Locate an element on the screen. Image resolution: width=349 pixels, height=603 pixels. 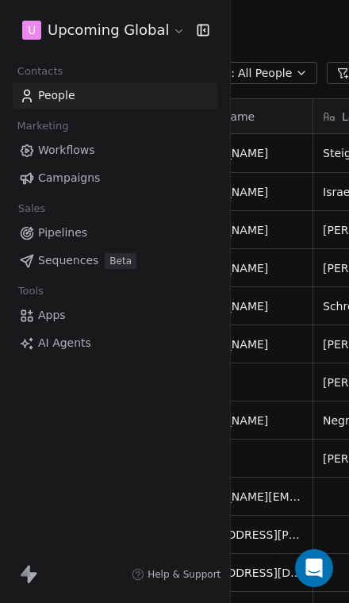
button: UUpcoming Global is located at coordinates (101, 30).